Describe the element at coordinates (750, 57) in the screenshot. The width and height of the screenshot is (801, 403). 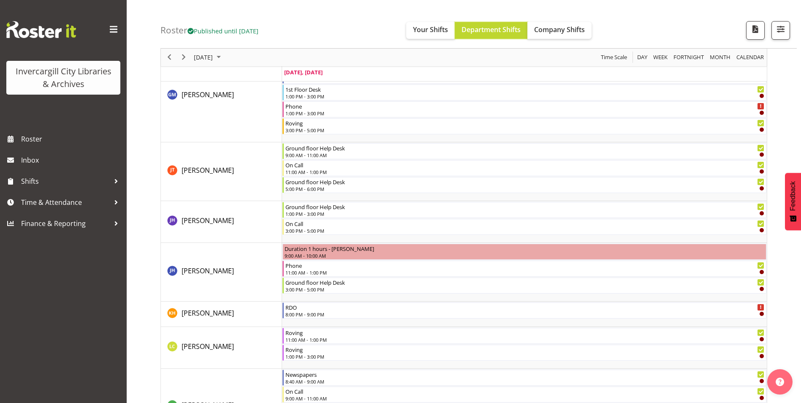
I see `span: calendar` at that location.